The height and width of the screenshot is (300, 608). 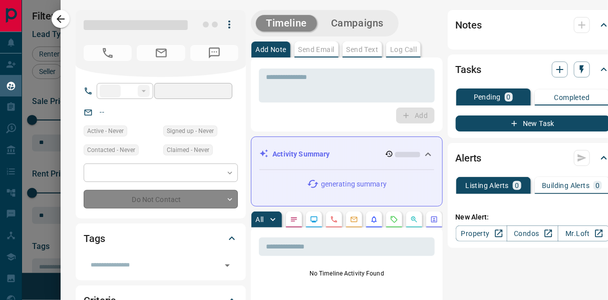 What do you see at coordinates (161, 53) in the screenshot?
I see `span: No Email` at bounding box center [161, 53].